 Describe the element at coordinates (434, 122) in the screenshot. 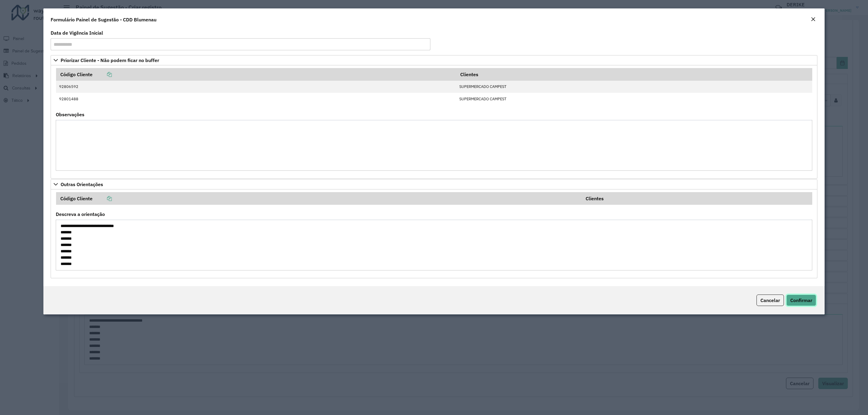

I see `div: Priorizar Cliente - Não podem ficar no buffer` at that location.